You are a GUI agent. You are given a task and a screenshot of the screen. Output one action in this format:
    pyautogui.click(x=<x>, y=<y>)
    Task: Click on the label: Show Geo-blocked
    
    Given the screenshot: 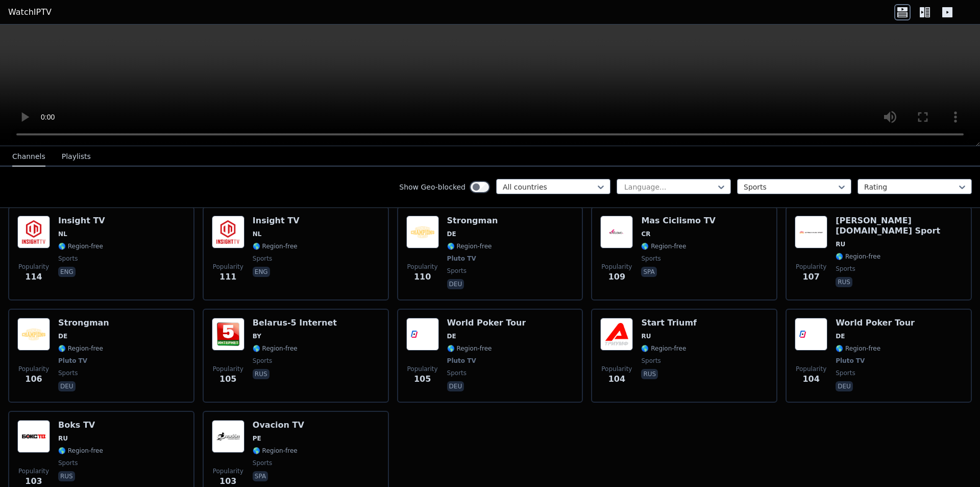 What is the action you would take?
    pyautogui.click(x=433, y=187)
    